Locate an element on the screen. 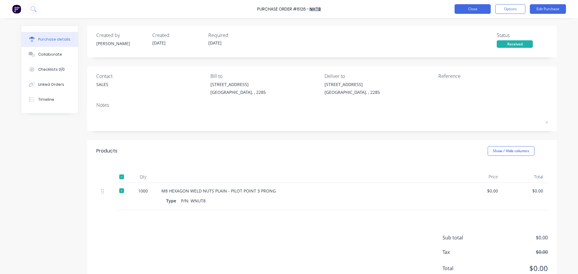 This screenshot has width=578, height=274. div: Created by is located at coordinates (122, 35).